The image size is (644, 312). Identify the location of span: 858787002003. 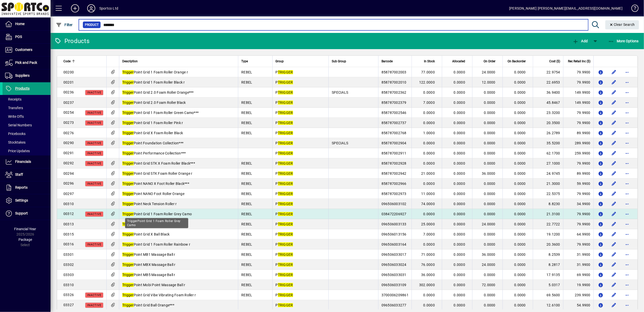
(394, 72).